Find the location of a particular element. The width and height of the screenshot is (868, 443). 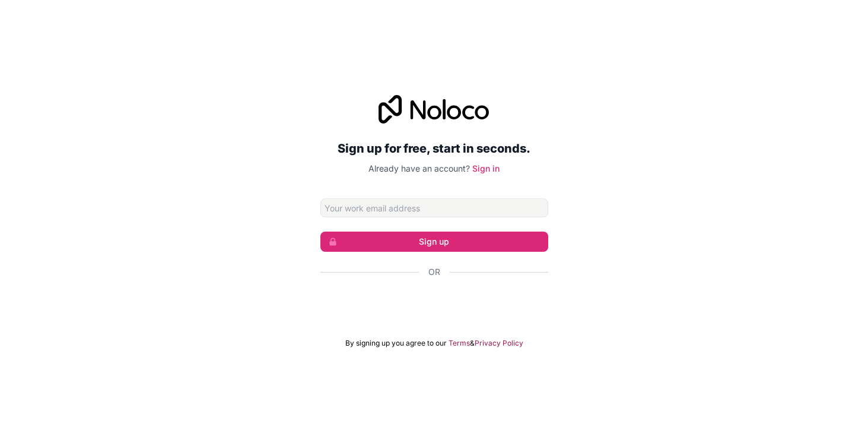

a: Sign in is located at coordinates (486, 168).